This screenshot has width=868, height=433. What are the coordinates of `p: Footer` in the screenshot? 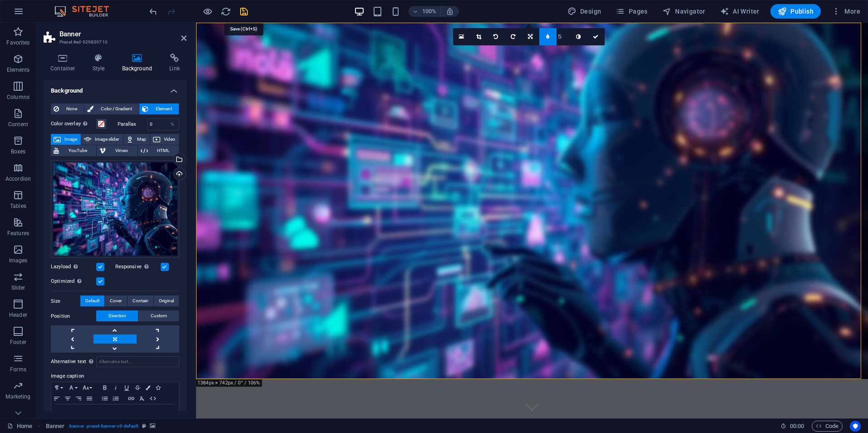 It's located at (18, 343).